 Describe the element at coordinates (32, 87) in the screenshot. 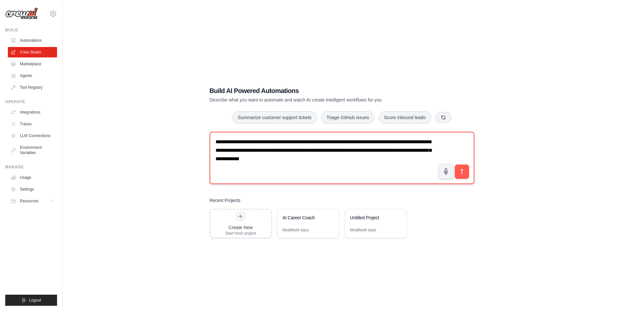

I see `a: Tool Registry` at that location.